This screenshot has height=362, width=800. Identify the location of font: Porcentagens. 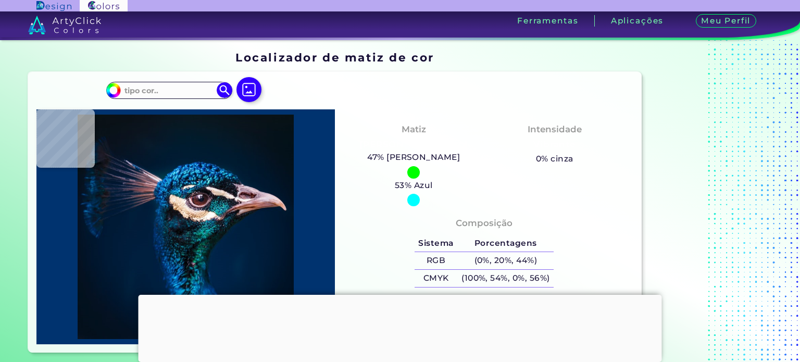
(506, 243).